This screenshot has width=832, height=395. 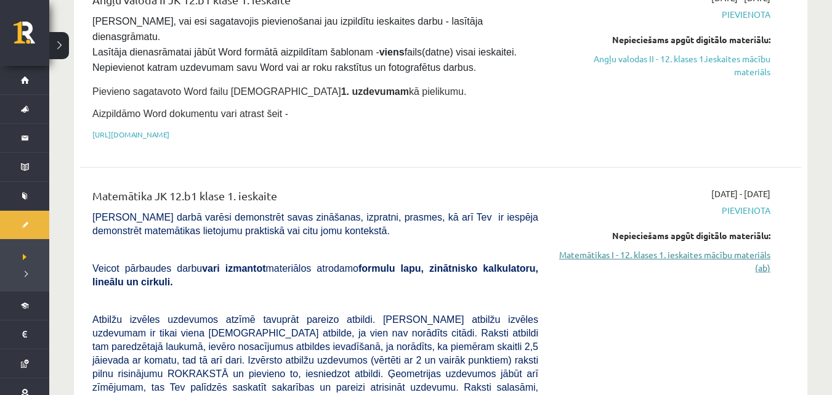 I want to click on a: Matemātikas I - 12. klases 1. ieskaites mācību materiāls (ab), so click(x=663, y=261).